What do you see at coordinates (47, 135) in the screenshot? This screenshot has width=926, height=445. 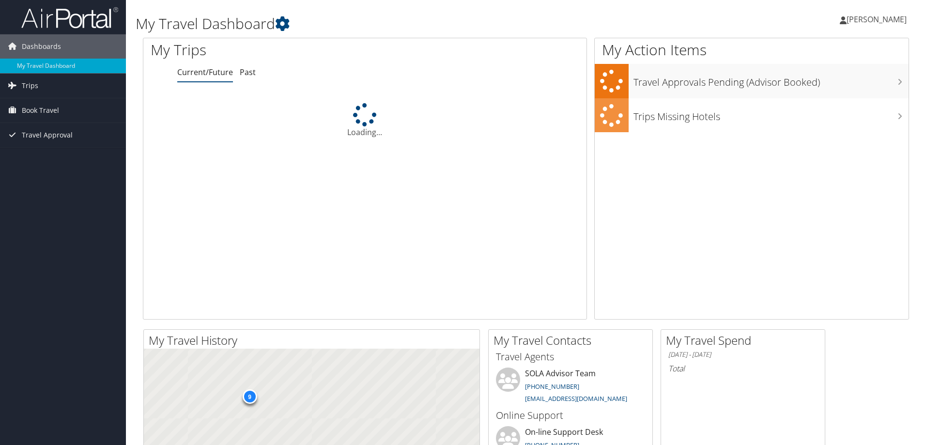 I see `span: Travel Approval` at bounding box center [47, 135].